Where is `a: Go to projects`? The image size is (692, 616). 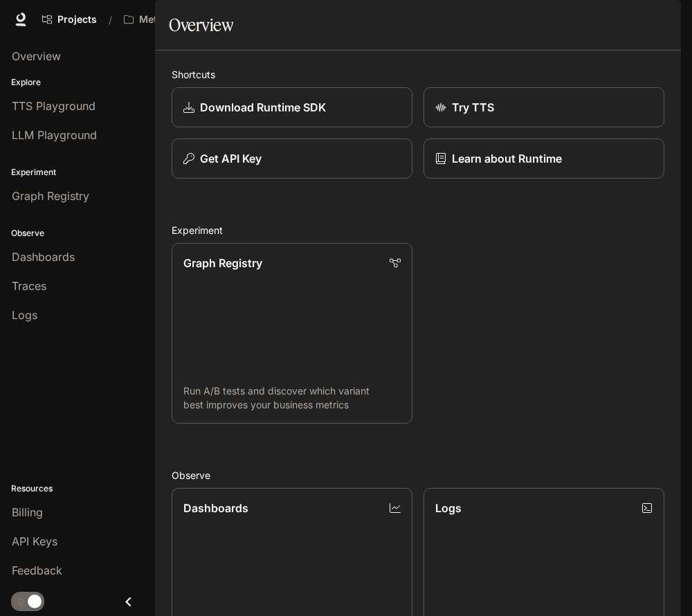
a: Go to projects is located at coordinates (69, 19).